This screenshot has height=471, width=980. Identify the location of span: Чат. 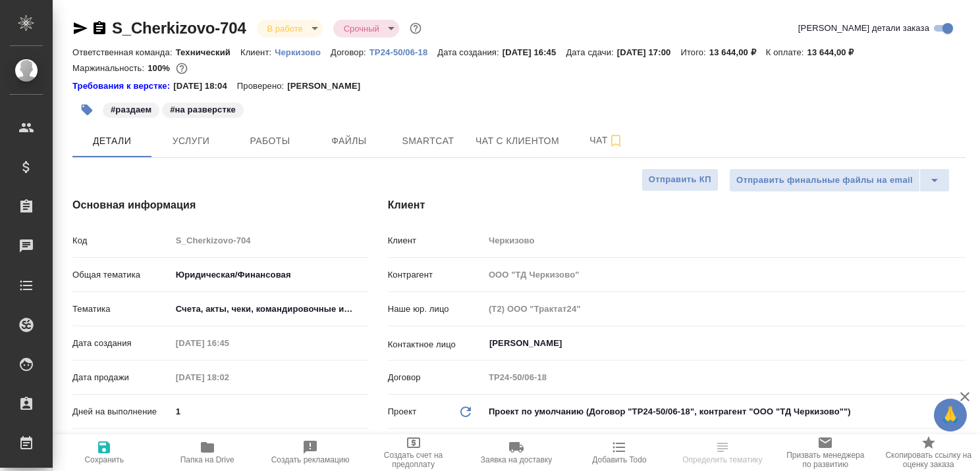
(607, 140).